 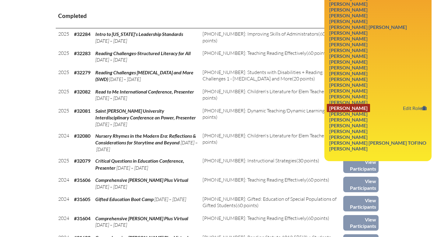 I want to click on span: Critical Questions in Education Conference, Presenter, so click(x=140, y=164).